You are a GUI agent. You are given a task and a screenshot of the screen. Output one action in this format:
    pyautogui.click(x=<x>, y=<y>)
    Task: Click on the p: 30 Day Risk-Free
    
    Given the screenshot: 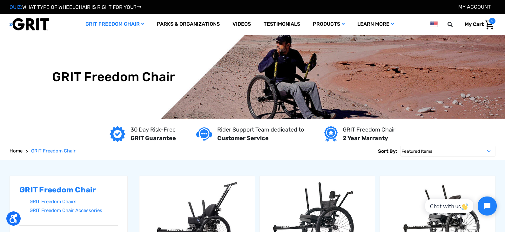 What is the action you would take?
    pyautogui.click(x=153, y=130)
    